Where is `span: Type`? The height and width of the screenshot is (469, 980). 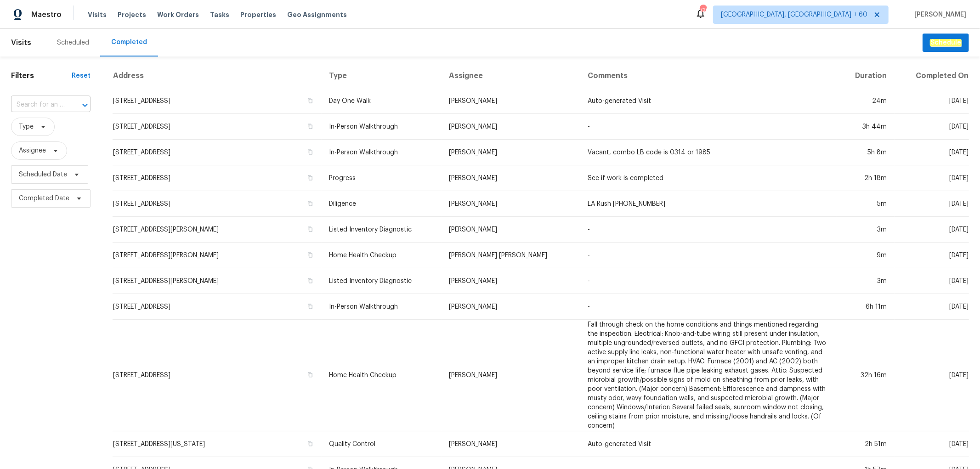
span: Type is located at coordinates (26, 127).